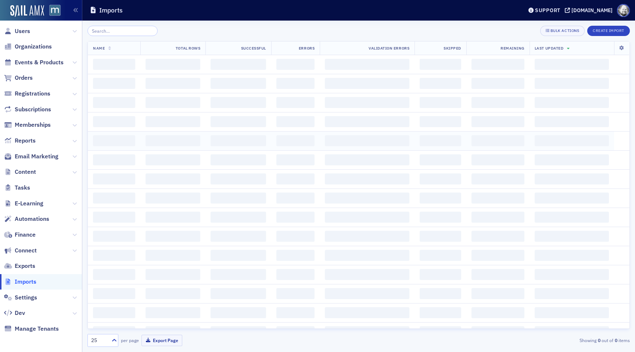 The height and width of the screenshot is (352, 635). Describe the element at coordinates (34, 62) in the screenshot. I see `a: Events & Products` at that location.